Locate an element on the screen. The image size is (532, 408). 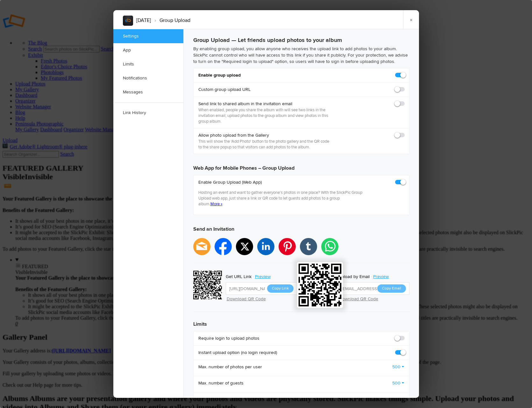
h3: Limits is located at coordinates (301, 322).